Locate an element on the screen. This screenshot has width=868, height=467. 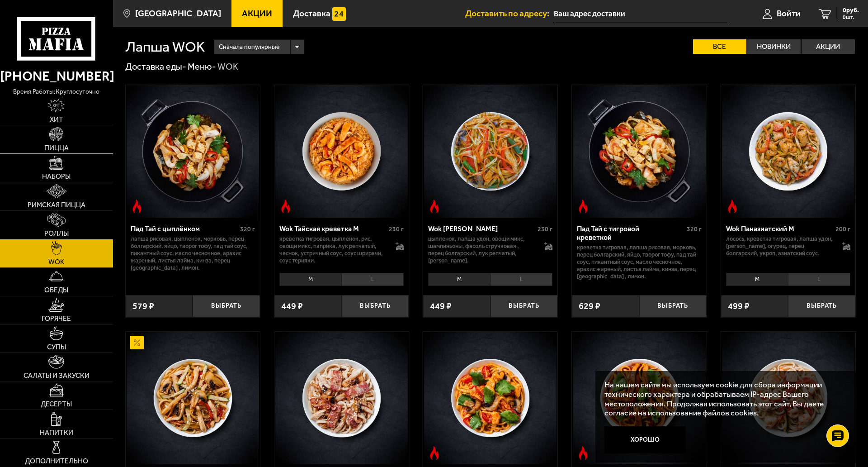
span: Горячее is located at coordinates (56, 318).